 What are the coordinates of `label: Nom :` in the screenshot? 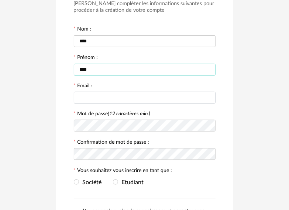 It's located at (83, 30).